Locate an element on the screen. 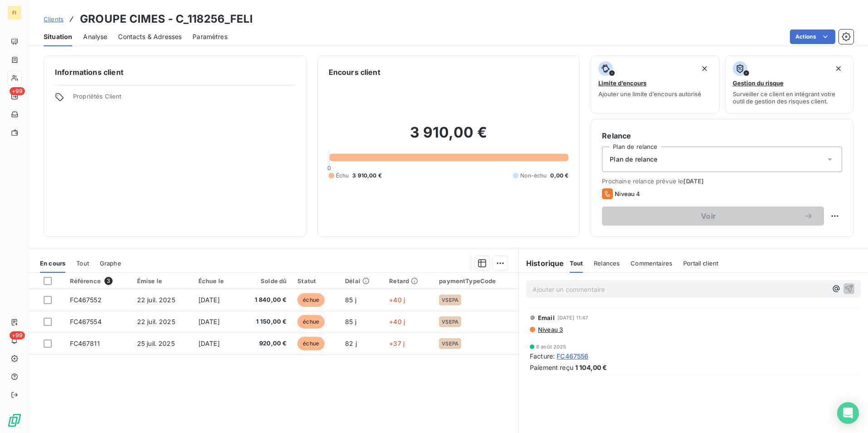  h2: 3 910,00 € is located at coordinates (449, 137).